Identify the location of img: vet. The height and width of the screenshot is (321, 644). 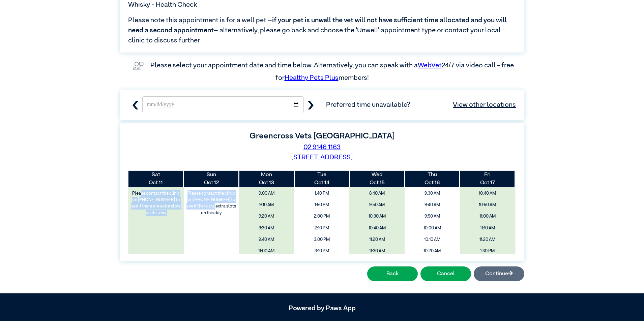
(138, 66).